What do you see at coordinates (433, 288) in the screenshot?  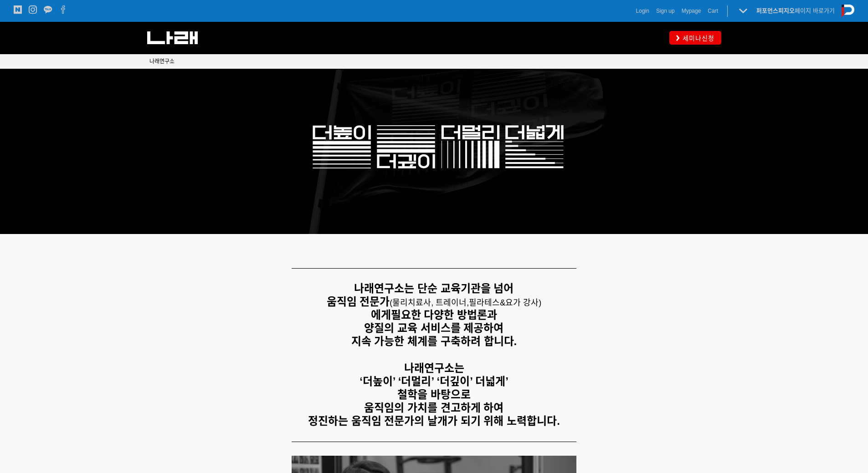 I see `strong: 나래연구소는 단순 교육기관을 넘어` at bounding box center [433, 288].